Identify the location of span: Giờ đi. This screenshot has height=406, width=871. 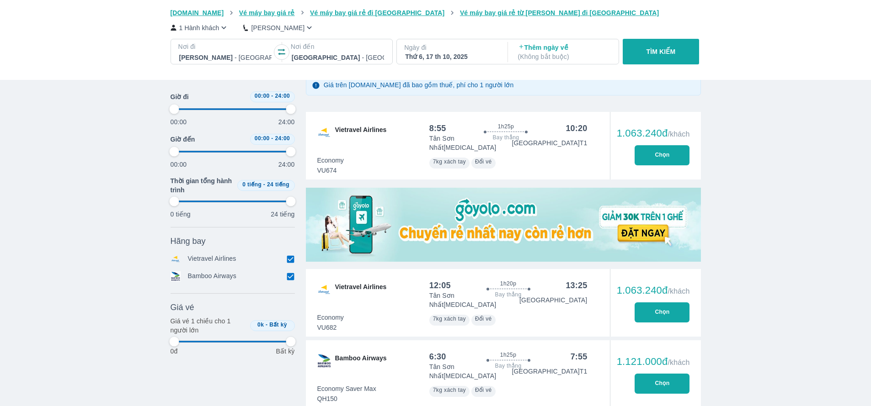
(180, 97).